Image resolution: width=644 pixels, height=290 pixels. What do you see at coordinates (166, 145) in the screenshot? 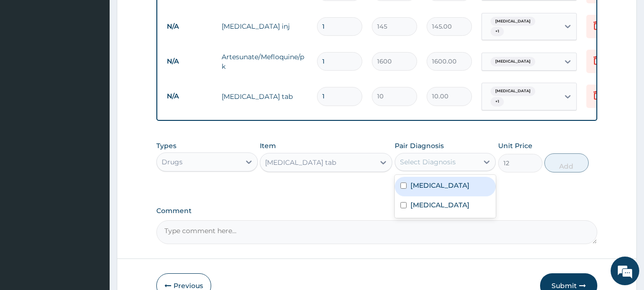
I see `label: Types` at bounding box center [166, 145].